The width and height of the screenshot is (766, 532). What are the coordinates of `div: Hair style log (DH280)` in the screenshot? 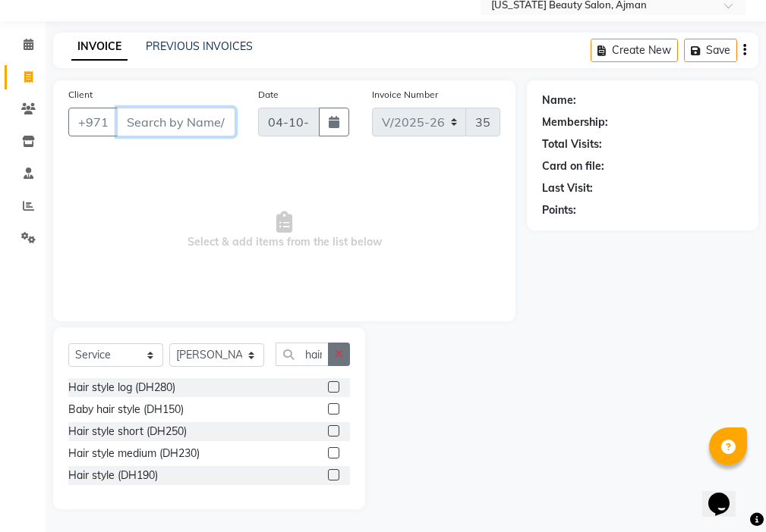 It's located at (121, 388).